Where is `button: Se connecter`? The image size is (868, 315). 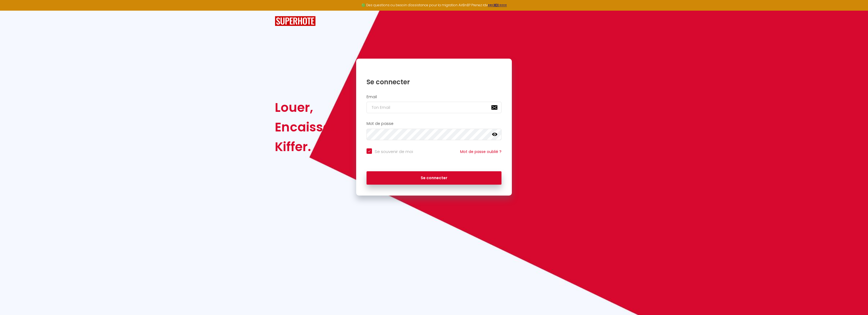 button: Se connecter is located at coordinates (434, 178).